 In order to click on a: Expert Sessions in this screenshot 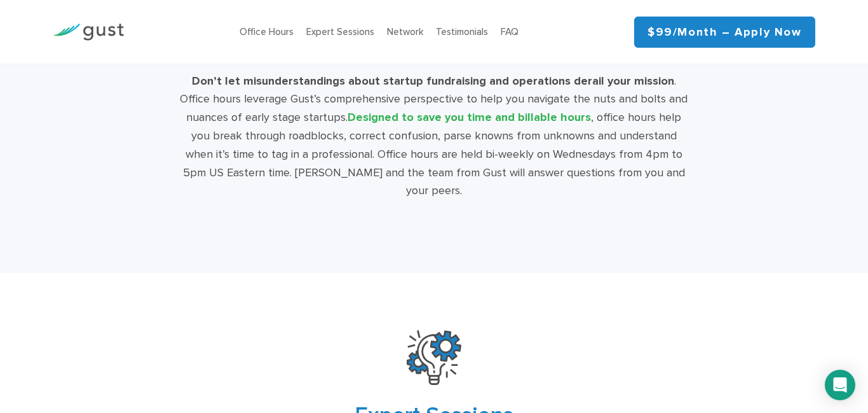, I will do `click(340, 32)`.